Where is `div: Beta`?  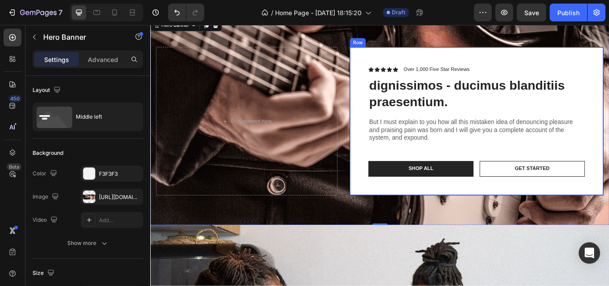 div: Beta is located at coordinates (14, 167).